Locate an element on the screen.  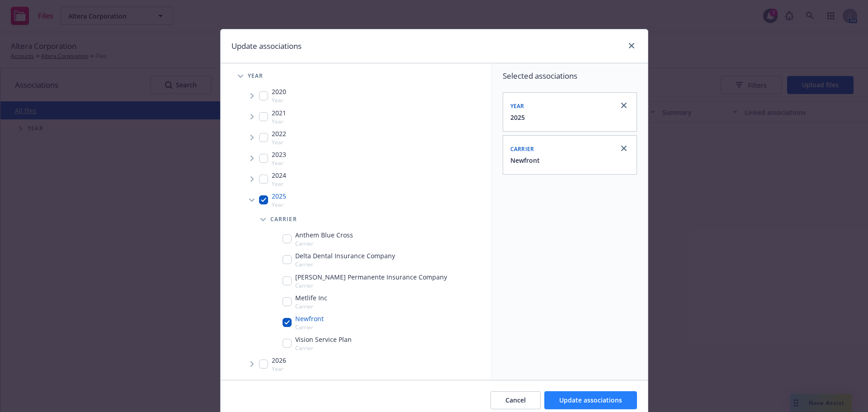
span: Selected associations is located at coordinates (570, 75).